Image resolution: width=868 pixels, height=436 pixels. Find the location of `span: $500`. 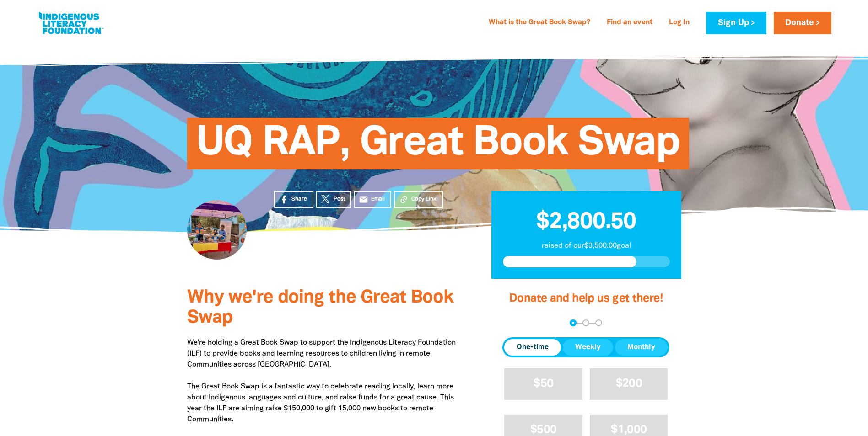

span: $500 is located at coordinates (543, 430).